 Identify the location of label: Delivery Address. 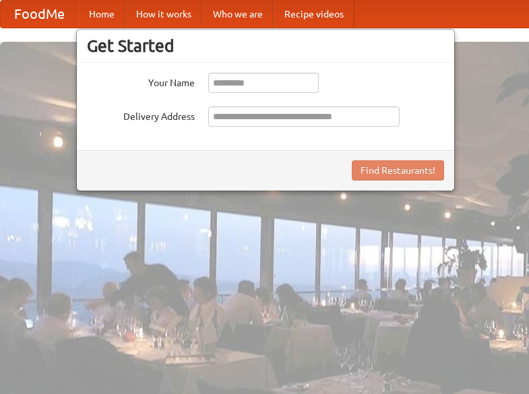
(141, 114).